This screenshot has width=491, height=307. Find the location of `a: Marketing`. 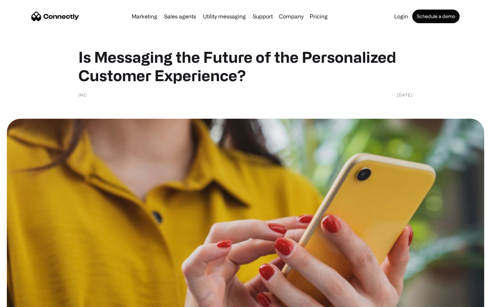

a: Marketing is located at coordinates (144, 16).